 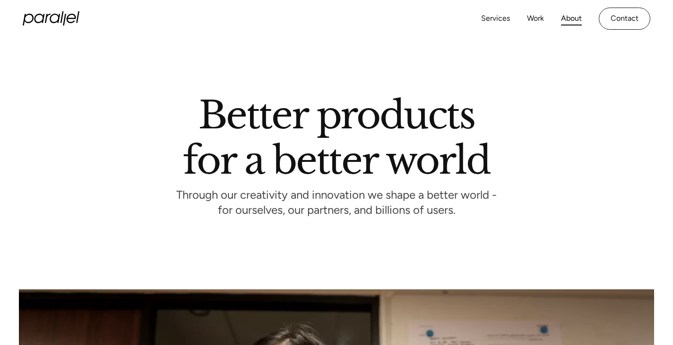 What do you see at coordinates (535, 18) in the screenshot?
I see `a: Work` at bounding box center [535, 18].